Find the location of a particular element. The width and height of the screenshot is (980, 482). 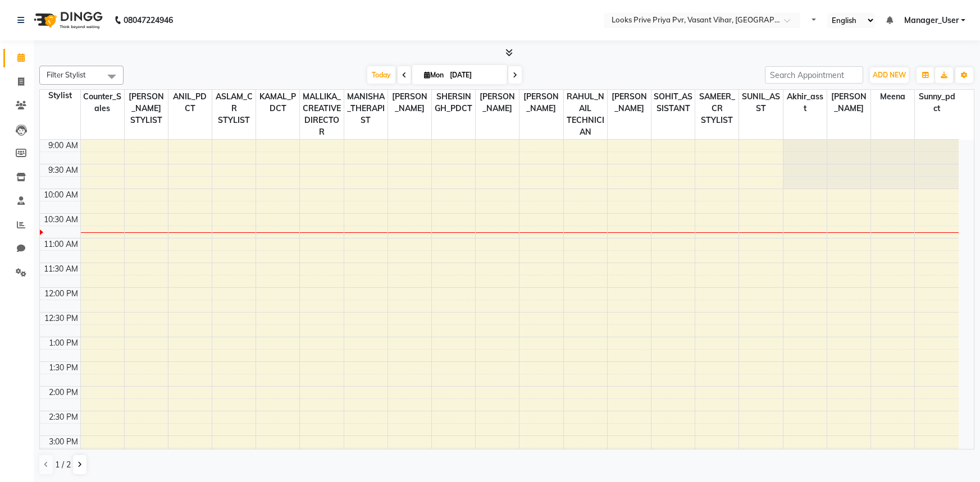

span: Meena is located at coordinates (893, 97).